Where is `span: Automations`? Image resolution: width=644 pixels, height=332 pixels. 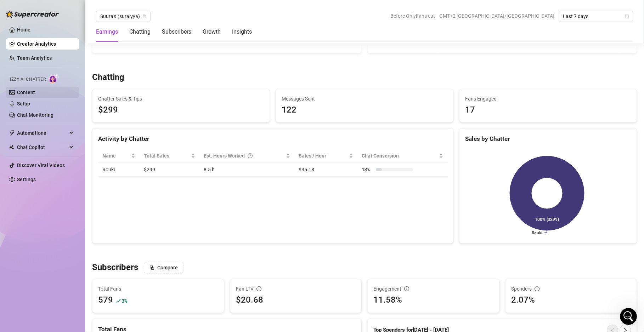 span: Automations is located at coordinates (42, 133).